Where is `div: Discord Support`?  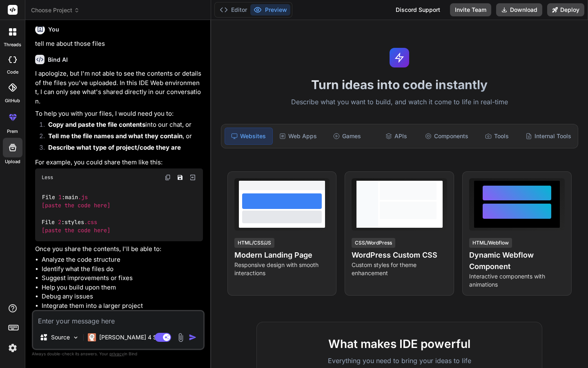 div: Discord Support is located at coordinates (418, 10).